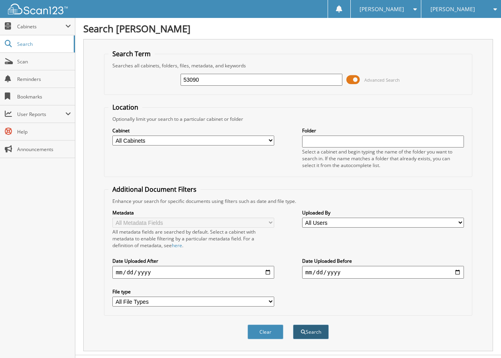 This screenshot has height=358, width=501. Describe the element at coordinates (383, 158) in the screenshot. I see `div: Select a cabinet and begin typing the name of the folder you want to search in. If the name match...` at that location.